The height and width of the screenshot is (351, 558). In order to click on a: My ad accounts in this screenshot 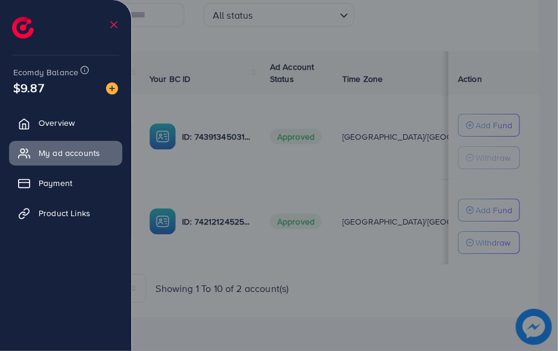, I will do `click(66, 153)`.